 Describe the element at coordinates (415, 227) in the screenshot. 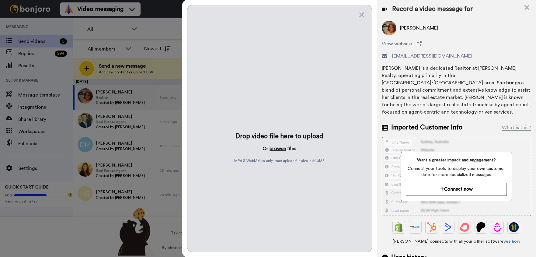

I see `img: Ontraport` at that location.